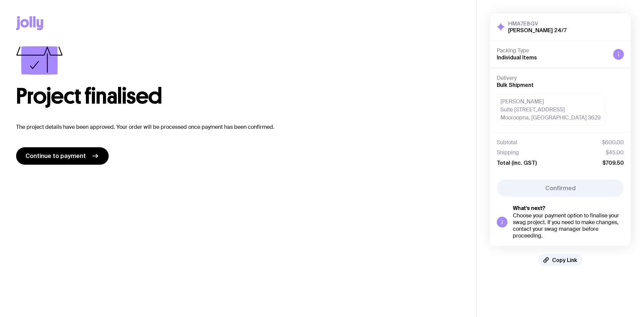 The width and height of the screenshot is (644, 317). Describe the element at coordinates (560, 188) in the screenshot. I see `button: Confirmed` at that location.